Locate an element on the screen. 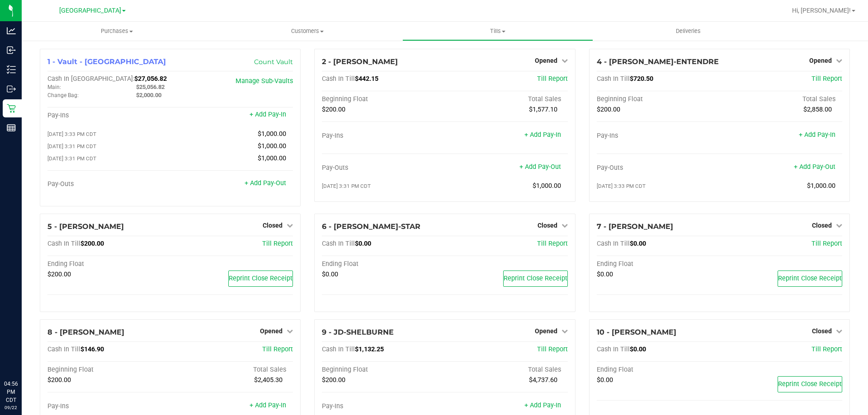  span: $27,056.82 is located at coordinates (151, 78).